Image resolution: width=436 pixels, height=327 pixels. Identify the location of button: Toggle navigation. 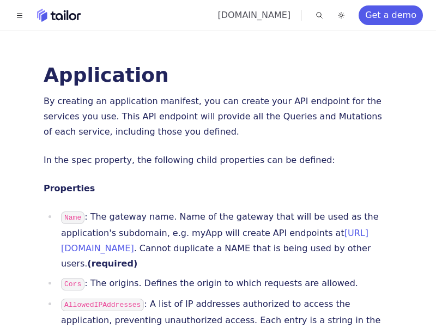
(20, 15).